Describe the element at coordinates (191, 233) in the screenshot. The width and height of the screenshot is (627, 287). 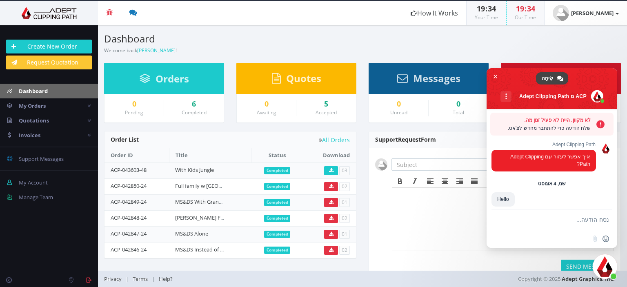
I see `a: MS&DS Alone` at that location.